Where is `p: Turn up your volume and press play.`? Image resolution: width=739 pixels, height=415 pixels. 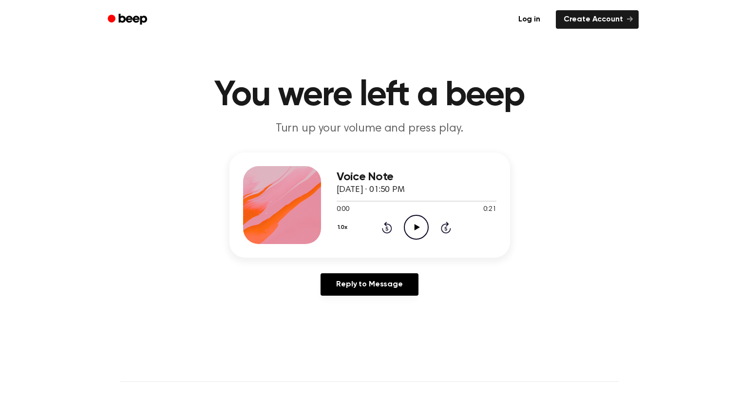 p: Turn up your volume and press play. is located at coordinates (370, 129).